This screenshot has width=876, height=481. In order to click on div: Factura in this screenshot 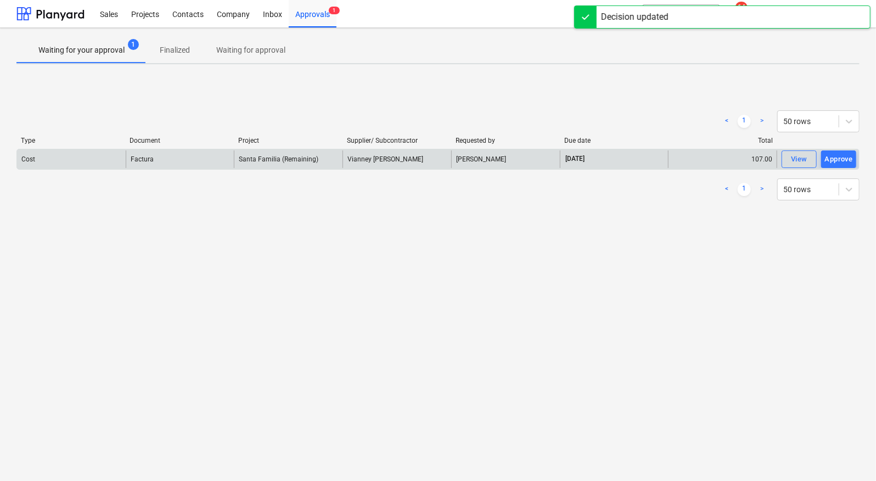, I will do `click(142, 159)`.